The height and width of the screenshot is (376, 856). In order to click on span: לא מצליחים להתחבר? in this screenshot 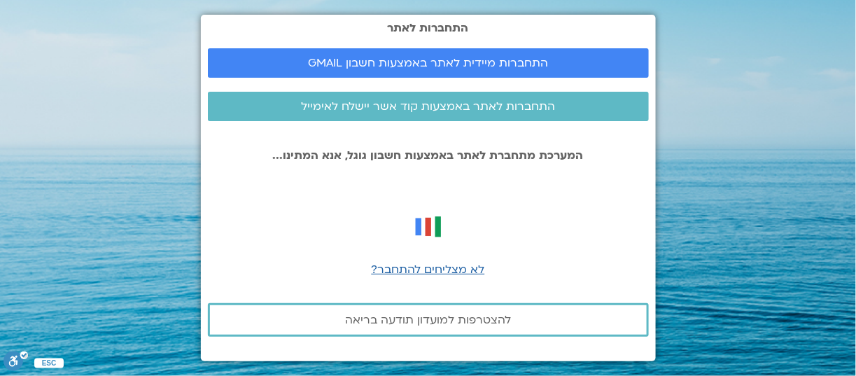, I will do `click(428, 269)`.